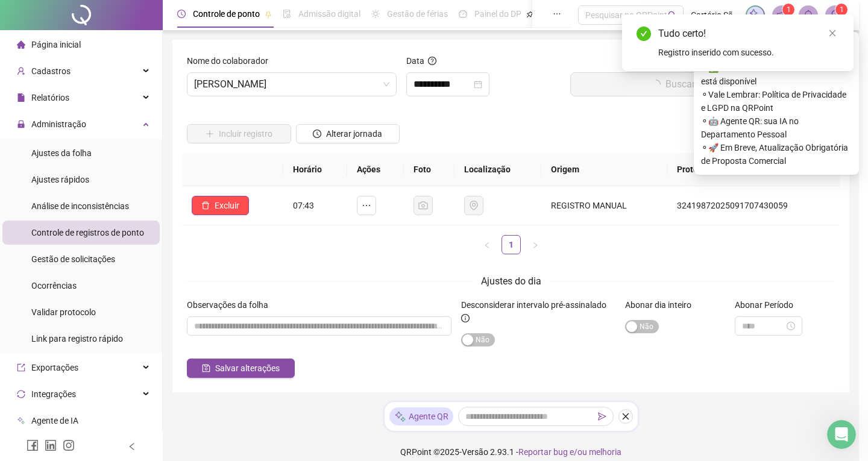  I want to click on span: ⚬ 🤖 Agente QR: sua IA no Departamento Pessoal, so click(777, 127).